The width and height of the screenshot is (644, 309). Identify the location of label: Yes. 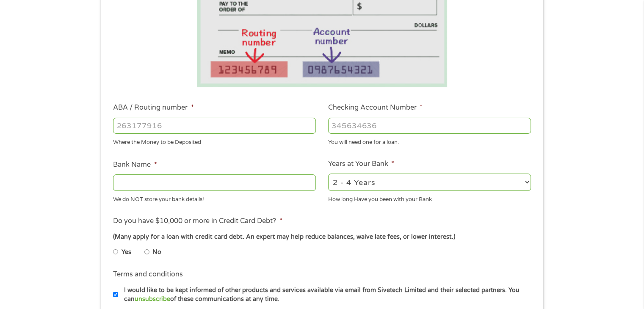
(126, 252).